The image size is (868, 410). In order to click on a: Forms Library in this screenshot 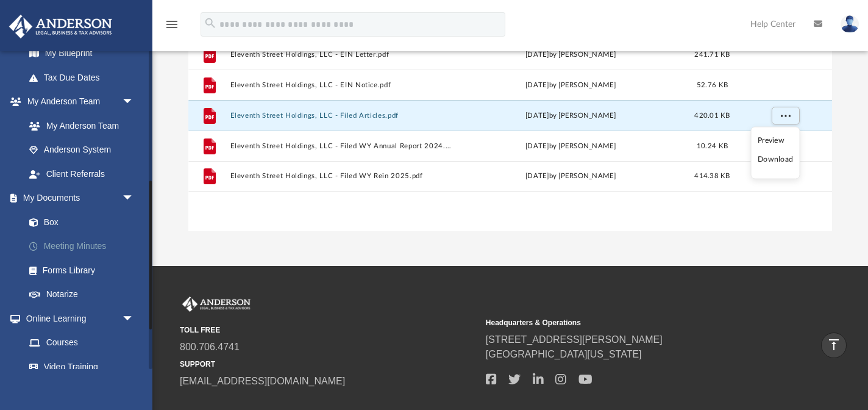, I will do `click(82, 270)`.